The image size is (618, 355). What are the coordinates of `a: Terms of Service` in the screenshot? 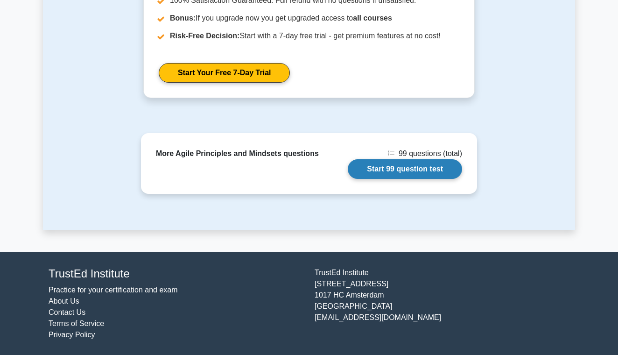 It's located at (76, 323).